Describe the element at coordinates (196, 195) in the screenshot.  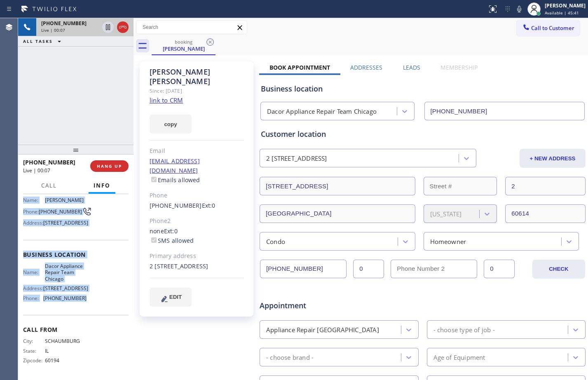
I see `div: Phone` at that location.